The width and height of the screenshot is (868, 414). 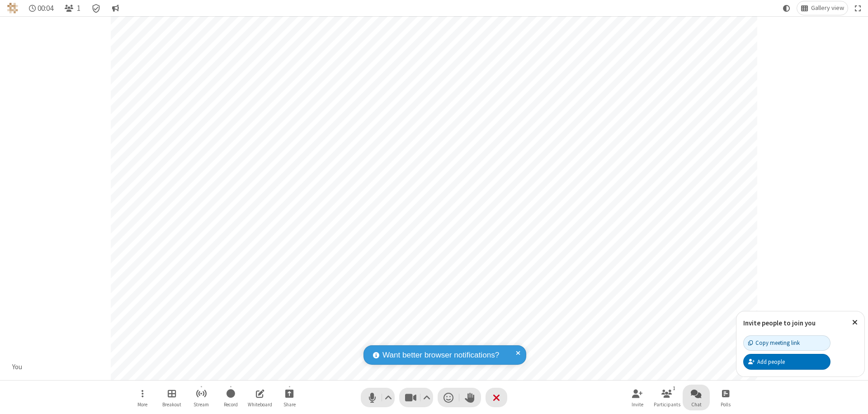 I want to click on button: Open menu, so click(x=142, y=397).